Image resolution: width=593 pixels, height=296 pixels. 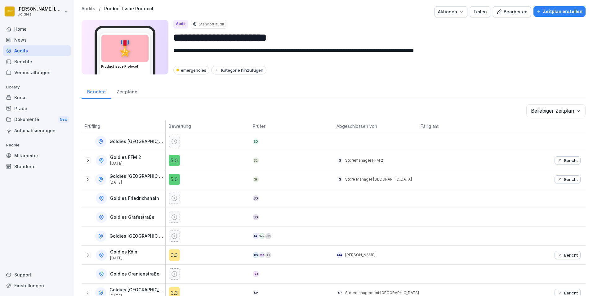 What do you see at coordinates (256, 160) in the screenshot?
I see `div: S2` at bounding box center [256, 160].